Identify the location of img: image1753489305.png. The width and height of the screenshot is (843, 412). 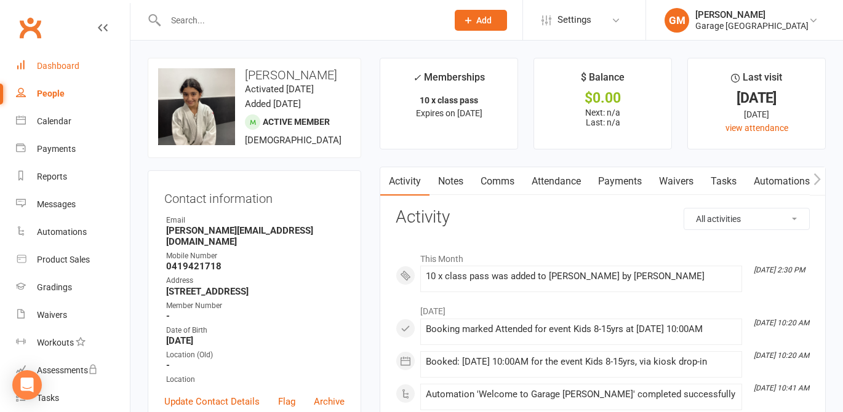
(196, 106).